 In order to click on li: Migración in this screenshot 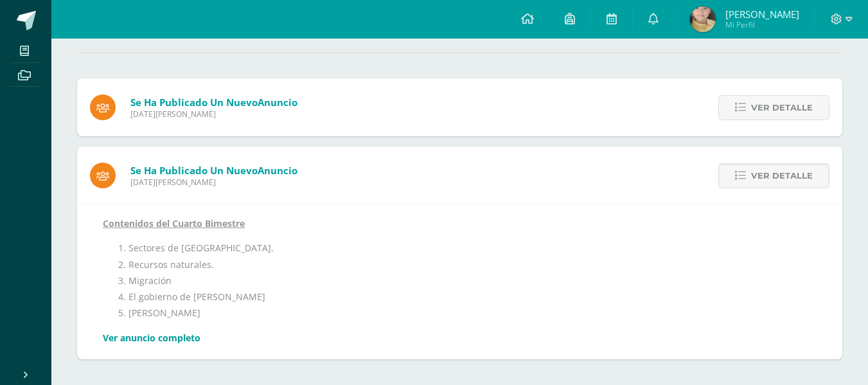, I will do `click(472, 280)`.